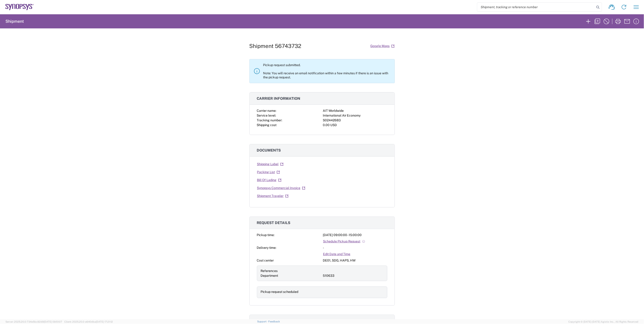  I want to click on p: Pickup request submitted. Note: You will receive an email notification within a few minutes if th..., so click(327, 71).